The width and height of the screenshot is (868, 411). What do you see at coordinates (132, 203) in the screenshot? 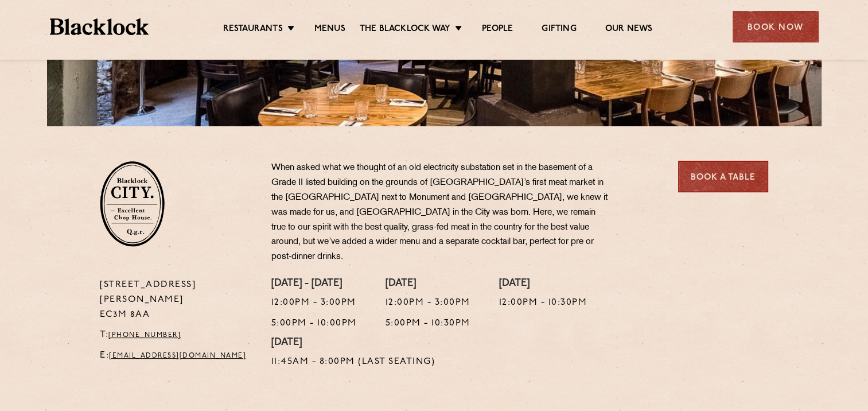
I see `img: City-stamp-default.svg` at bounding box center [132, 203].